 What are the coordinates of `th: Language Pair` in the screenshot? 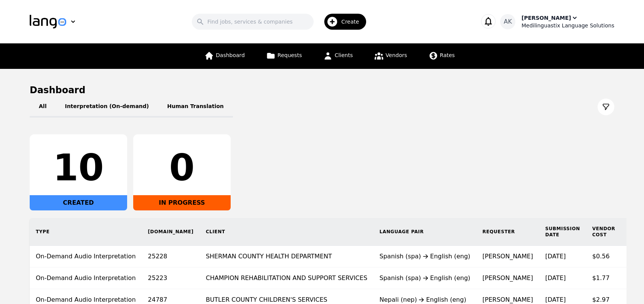 It's located at (425, 232).